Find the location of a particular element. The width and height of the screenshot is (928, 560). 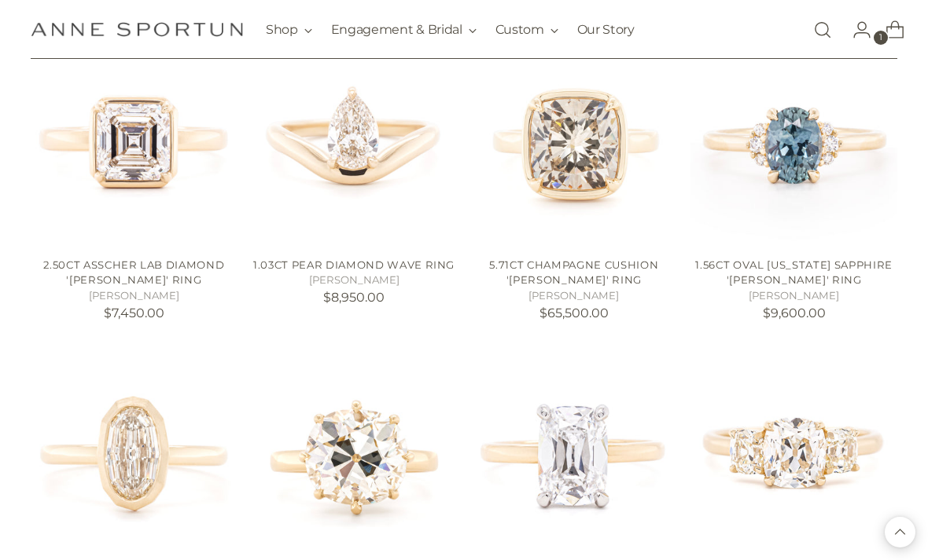

a: Open search modal is located at coordinates (823, 30).